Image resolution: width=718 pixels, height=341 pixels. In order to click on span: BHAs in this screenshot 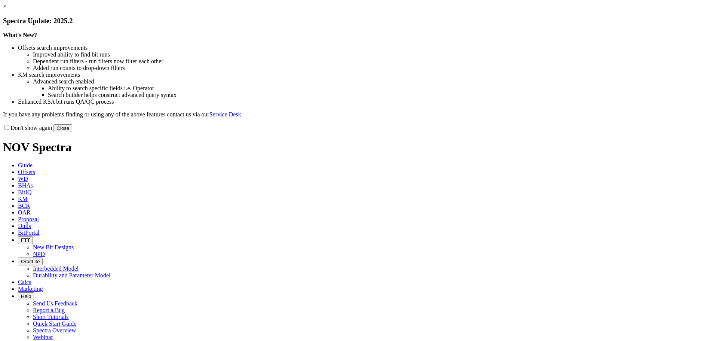, I will do `click(25, 185)`.